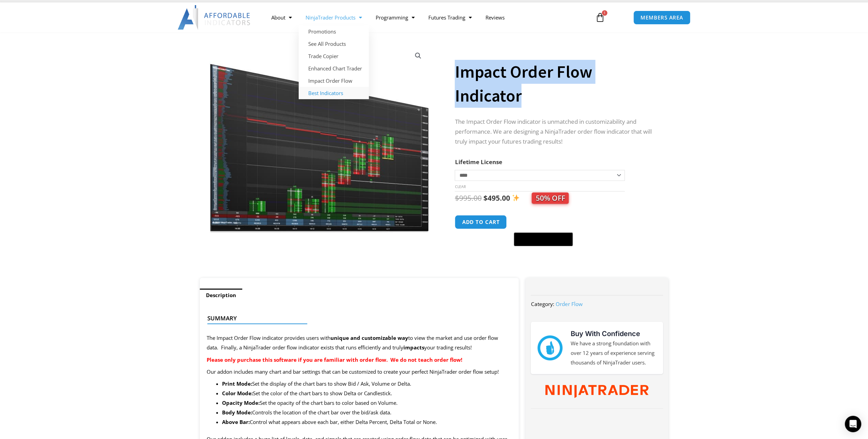 This screenshot has height=439, width=868. I want to click on a: About, so click(282, 17).